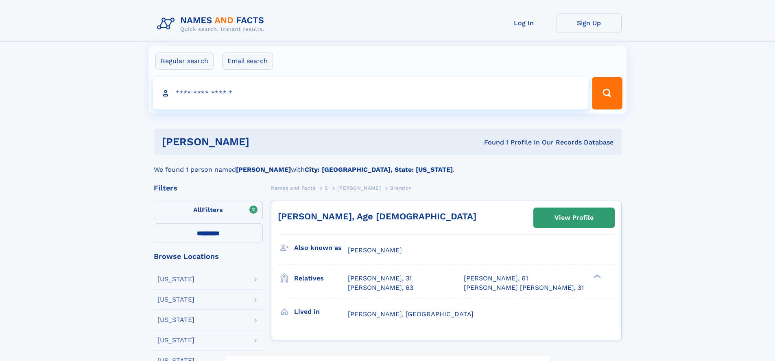 Image resolution: width=775 pixels, height=361 pixels. Describe the element at coordinates (326, 188) in the screenshot. I see `span: S` at that location.